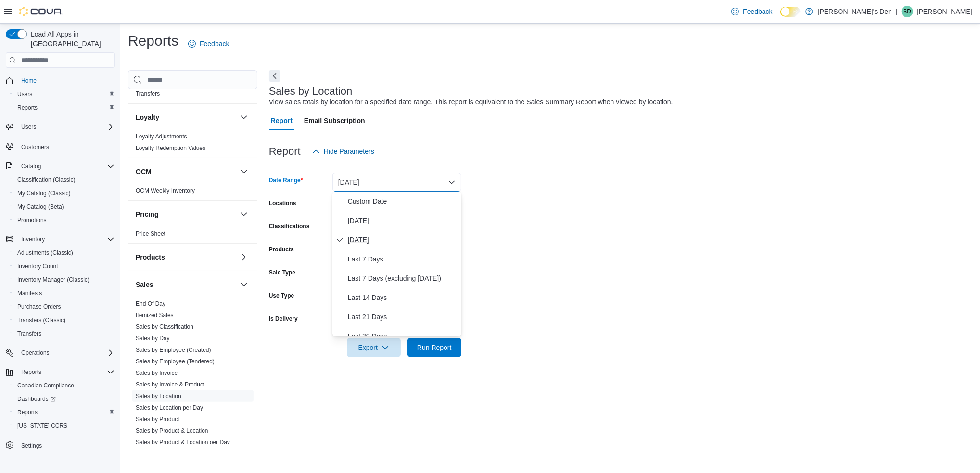 This screenshot has height=473, width=980. I want to click on span: Last 30 Days, so click(403, 336).